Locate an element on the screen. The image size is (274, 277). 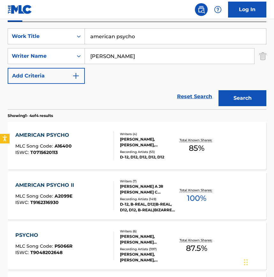
a: Log In is located at coordinates (247, 10).